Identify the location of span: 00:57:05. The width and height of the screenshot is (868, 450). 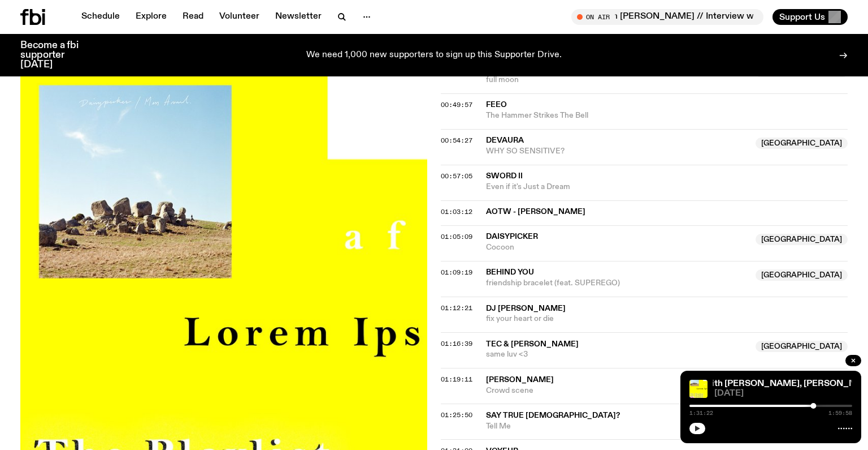
(457, 176).